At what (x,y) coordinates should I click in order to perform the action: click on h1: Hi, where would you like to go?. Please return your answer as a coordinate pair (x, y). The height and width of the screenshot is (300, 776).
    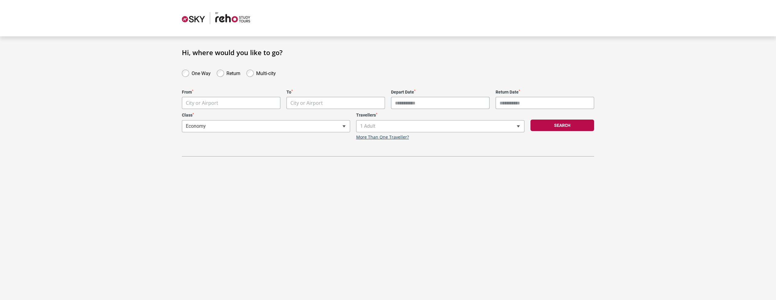
    Looking at the image, I should click on (388, 52).